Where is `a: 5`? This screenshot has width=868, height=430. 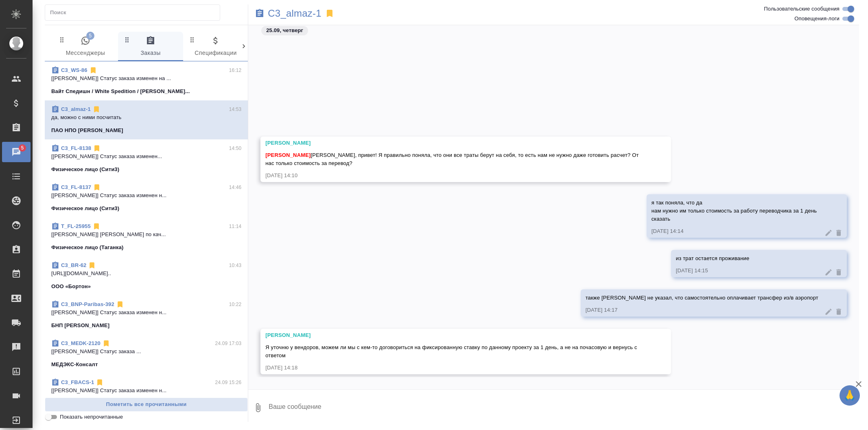 a: 5 is located at coordinates (16, 152).